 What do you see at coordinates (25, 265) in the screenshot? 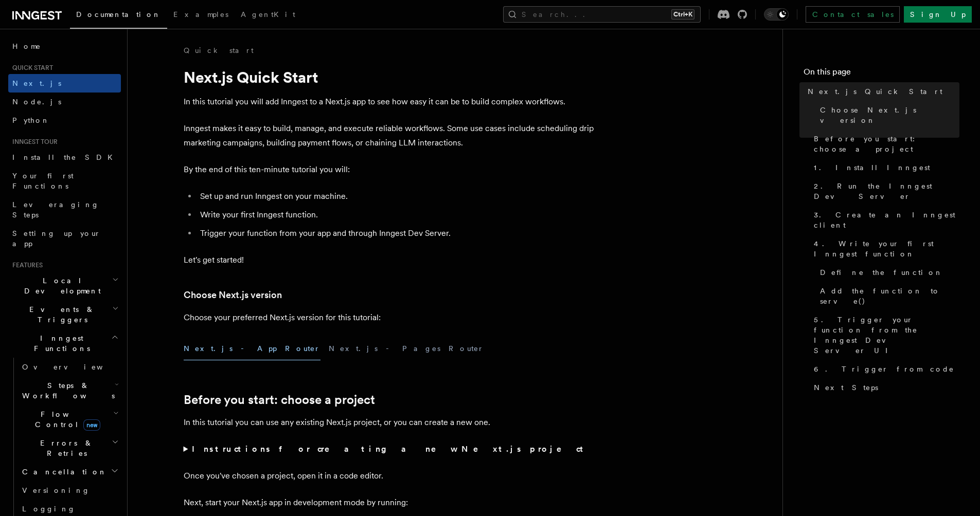
I see `span: Features` at bounding box center [25, 265].